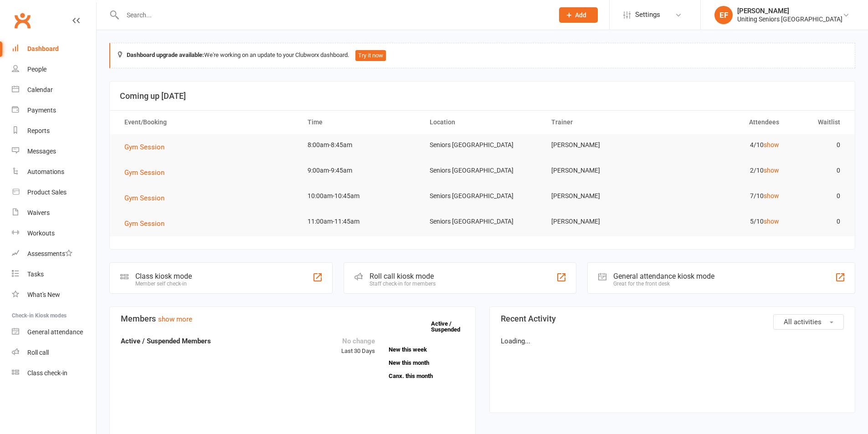  What do you see at coordinates (647, 14) in the screenshot?
I see `span: Settings` at bounding box center [647, 14].